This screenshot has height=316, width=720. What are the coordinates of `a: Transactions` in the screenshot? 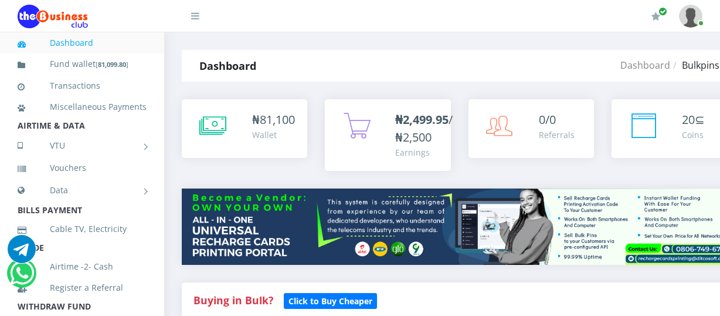 It's located at (82, 86).